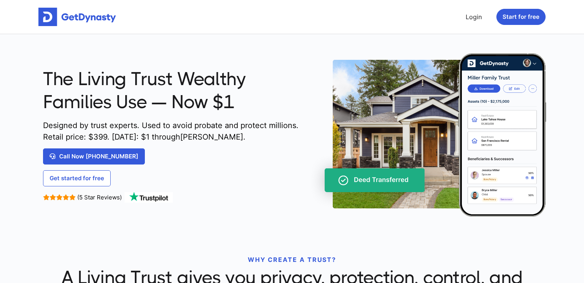  Describe the element at coordinates (521, 17) in the screenshot. I see `button: Start for free` at that location.